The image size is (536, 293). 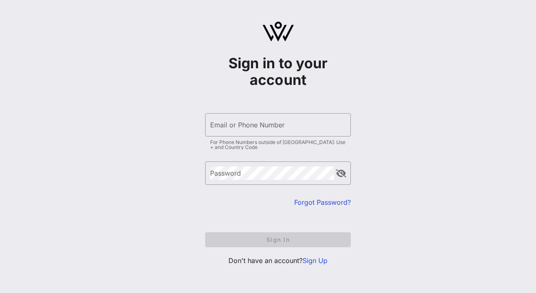 I want to click on h1: Sign in to your account, so click(x=278, y=72).